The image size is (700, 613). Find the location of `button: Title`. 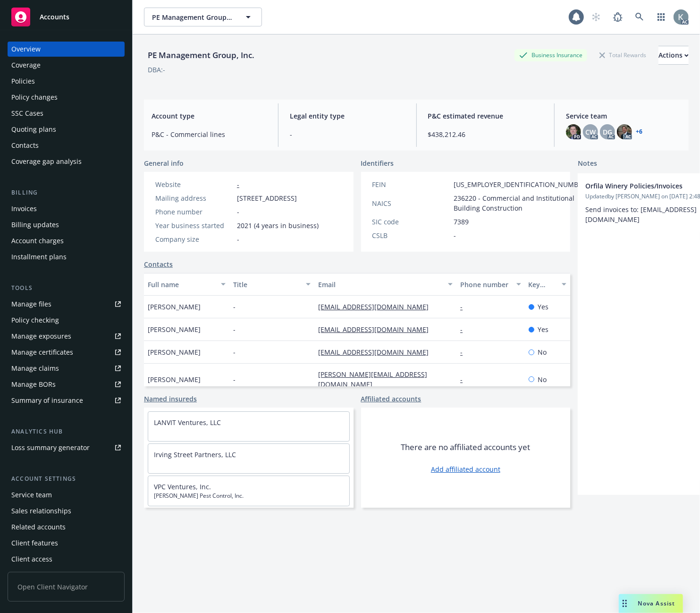

button: Title is located at coordinates (272, 284).